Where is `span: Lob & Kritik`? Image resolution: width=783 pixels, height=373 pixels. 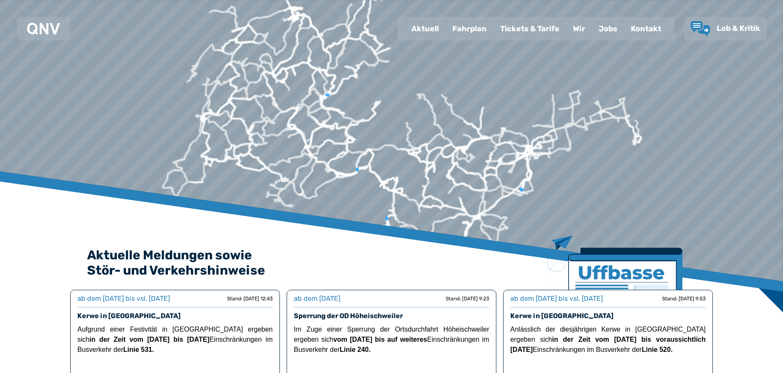 span: Lob & Kritik is located at coordinates (738, 28).